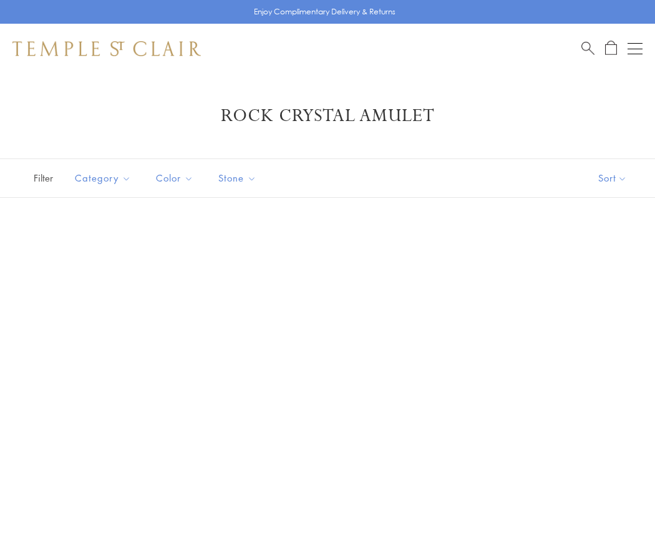 The image size is (655, 554). I want to click on a: Search, so click(587, 48).